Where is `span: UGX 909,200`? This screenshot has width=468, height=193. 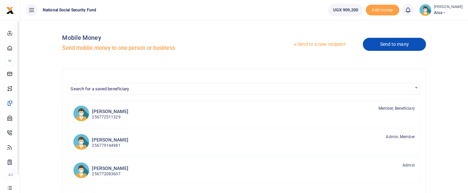 span: UGX 909,200 is located at coordinates (345, 10).